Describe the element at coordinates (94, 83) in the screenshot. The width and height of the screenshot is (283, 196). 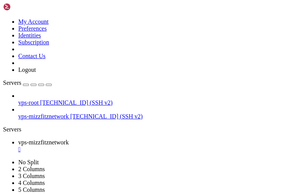
I see `x-row: individual files in /usr/share/doc/*/copyright.` at that location.